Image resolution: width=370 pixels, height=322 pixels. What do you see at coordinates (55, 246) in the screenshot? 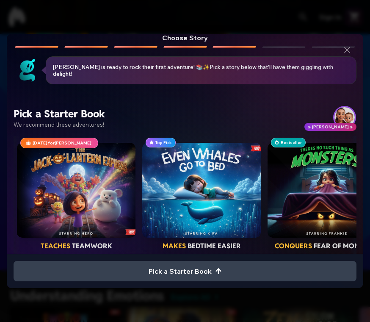
I see `span: teaches` at bounding box center [55, 246].